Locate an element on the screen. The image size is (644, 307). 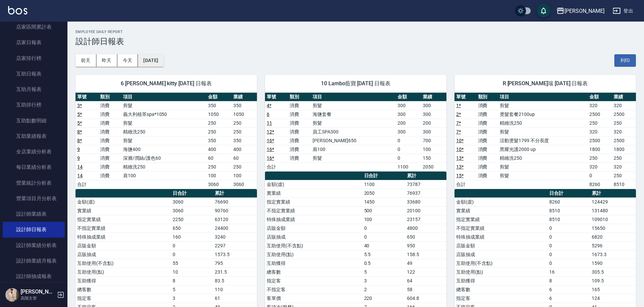
th: 業績 is located at coordinates (624, 97).